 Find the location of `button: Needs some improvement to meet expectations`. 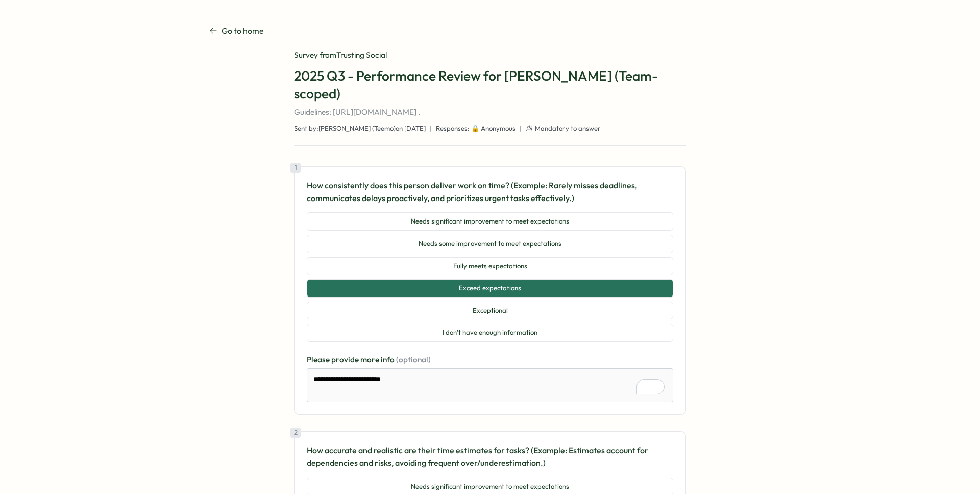

button: Needs some improvement to meet expectations is located at coordinates (490, 244).